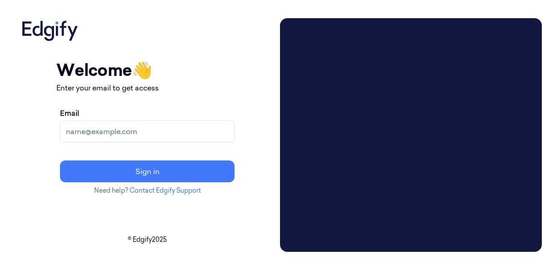  What do you see at coordinates (147, 70) in the screenshot?
I see `h1: Welcome 👋` at bounding box center [147, 70].